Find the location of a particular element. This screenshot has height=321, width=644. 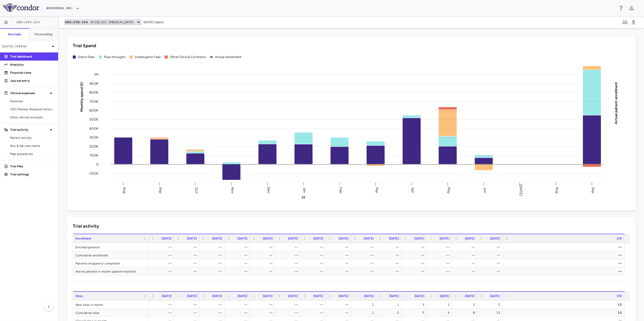

tspan: 100K is located at coordinates (94, 155).